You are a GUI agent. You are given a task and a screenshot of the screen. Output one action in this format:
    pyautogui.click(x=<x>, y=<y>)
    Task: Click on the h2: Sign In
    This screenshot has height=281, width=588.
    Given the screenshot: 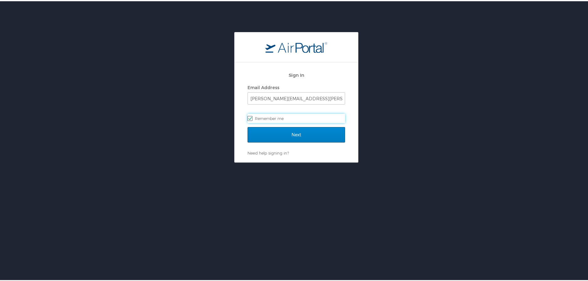 What is the action you would take?
    pyautogui.click(x=296, y=74)
    